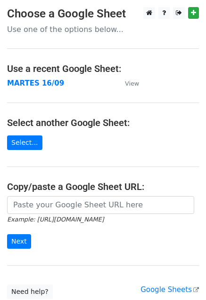 The width and height of the screenshot is (206, 300). Describe the element at coordinates (19, 241) in the screenshot. I see `input: Next` at that location.